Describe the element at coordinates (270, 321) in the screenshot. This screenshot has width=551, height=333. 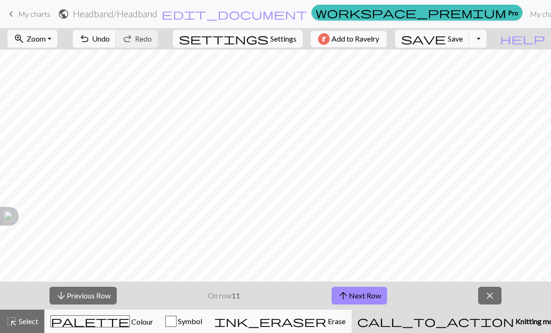
I see `span: ink_eraser` at that location.